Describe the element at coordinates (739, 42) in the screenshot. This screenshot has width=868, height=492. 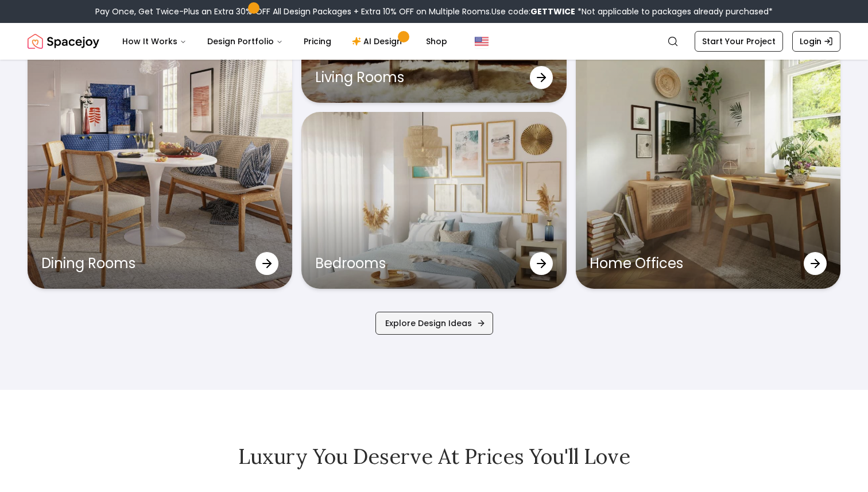
I see `a: Start Your Project` at that location.